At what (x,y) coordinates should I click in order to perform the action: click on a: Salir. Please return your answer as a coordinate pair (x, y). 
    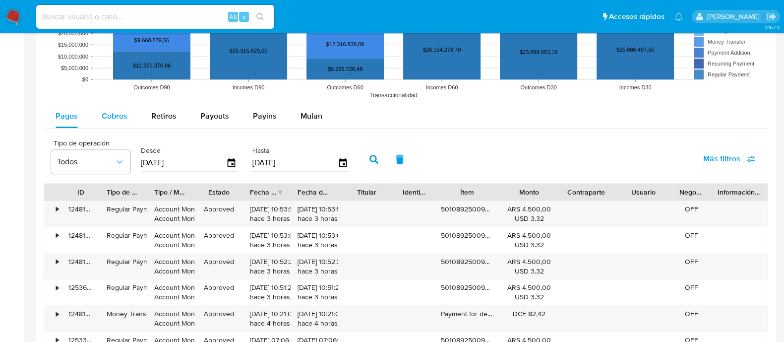
    Looking at the image, I should click on (771, 16).